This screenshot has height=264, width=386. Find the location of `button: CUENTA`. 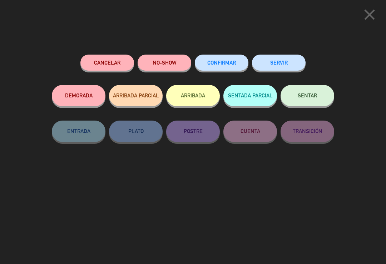

button: CUENTA is located at coordinates (250, 131).